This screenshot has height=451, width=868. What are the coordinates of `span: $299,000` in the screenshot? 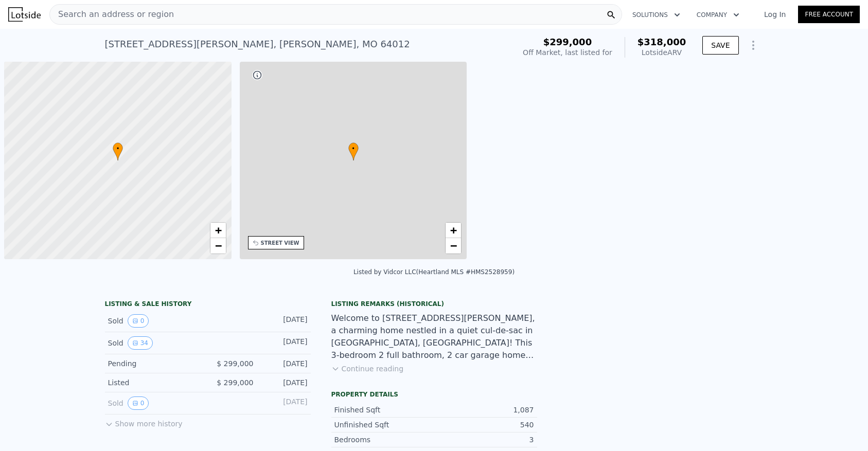 It's located at (568, 41).